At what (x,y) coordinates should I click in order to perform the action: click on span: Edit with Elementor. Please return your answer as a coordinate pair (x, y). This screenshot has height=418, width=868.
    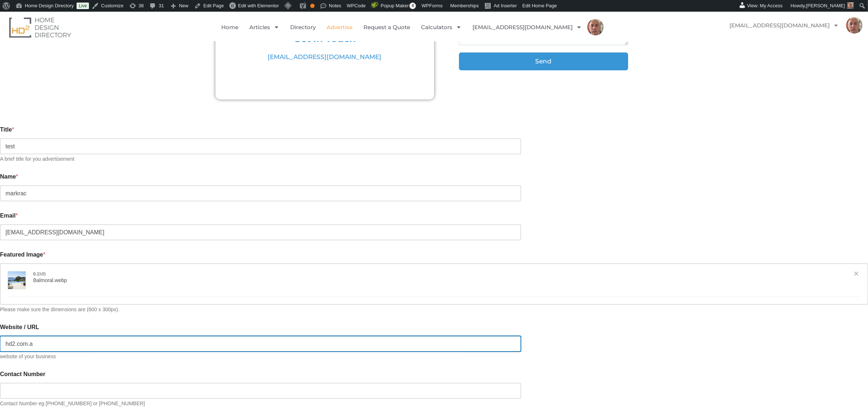
    Looking at the image, I should click on (259, 5).